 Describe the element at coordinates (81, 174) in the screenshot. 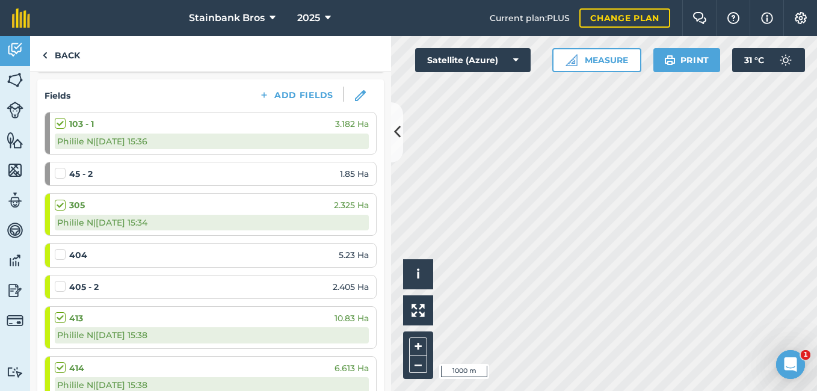

I see `strong: 45 - 2` at that location.